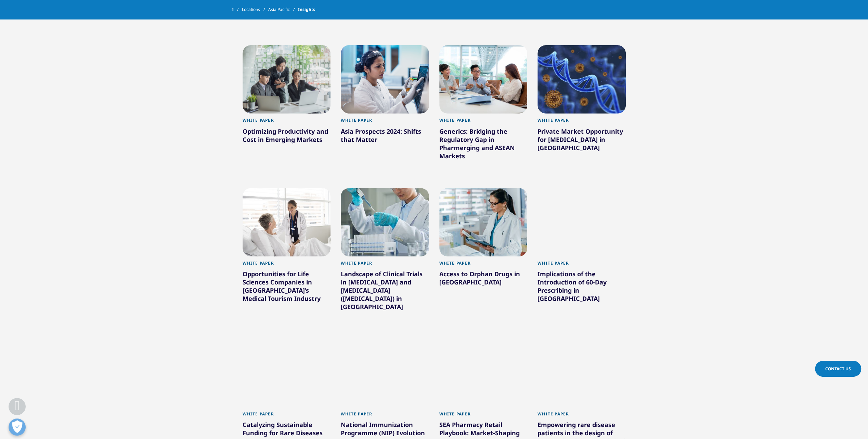 The width and height of the screenshot is (868, 439). Describe the element at coordinates (307, 9) in the screenshot. I see `span: Insights` at that location.